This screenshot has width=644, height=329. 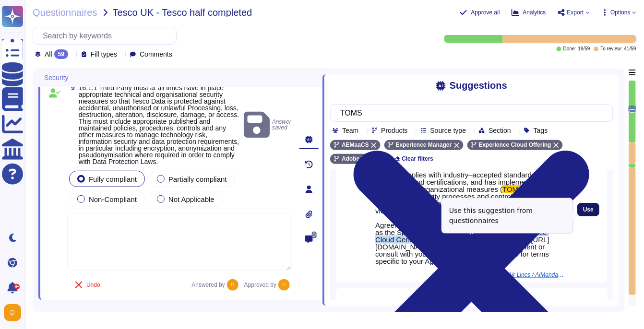 What do you see at coordinates (104, 54) in the screenshot?
I see `span: Fill types` at bounding box center [104, 54].